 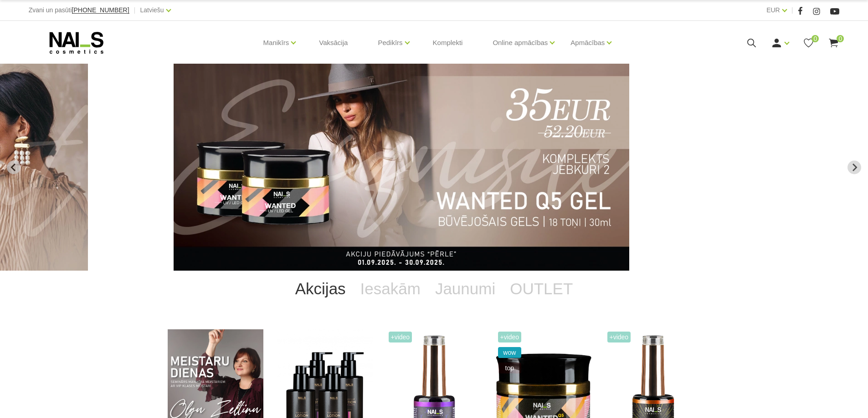 What do you see at coordinates (79, 10) in the screenshot?
I see `div: Zvani un pasūti` at bounding box center [79, 10].